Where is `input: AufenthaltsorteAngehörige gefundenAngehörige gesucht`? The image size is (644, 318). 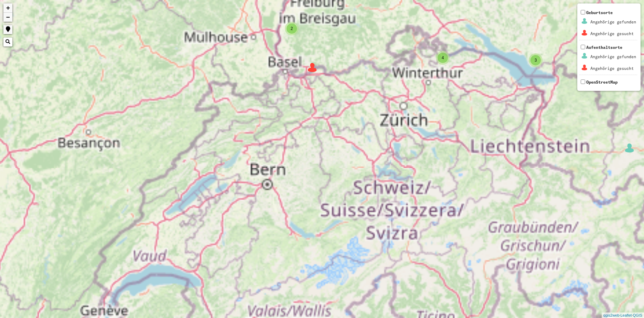 input: AufenthaltsorteAngehörige gefundenAngehörige gesucht is located at coordinates (582, 47).